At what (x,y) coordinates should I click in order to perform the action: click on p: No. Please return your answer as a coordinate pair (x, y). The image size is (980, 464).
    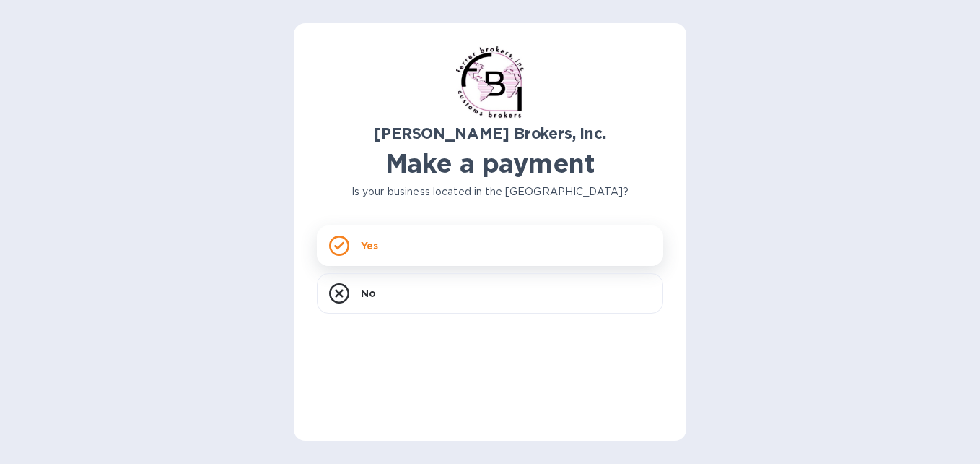
    Looking at the image, I should click on (368, 293).